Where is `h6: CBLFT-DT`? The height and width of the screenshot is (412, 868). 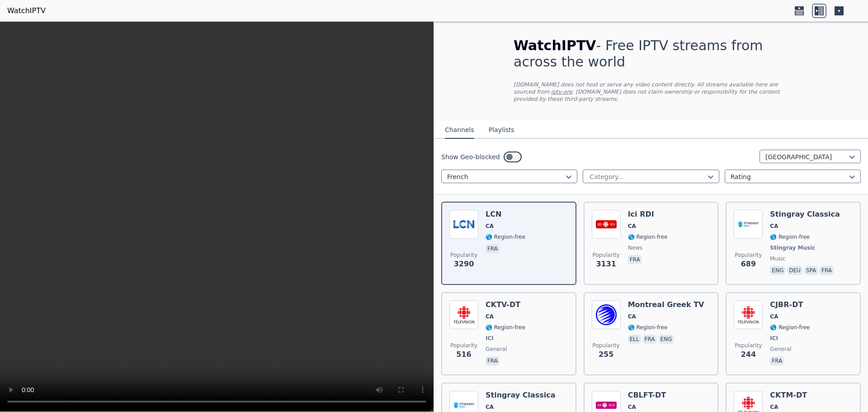
h6: CBLFT-DT is located at coordinates (648, 395).